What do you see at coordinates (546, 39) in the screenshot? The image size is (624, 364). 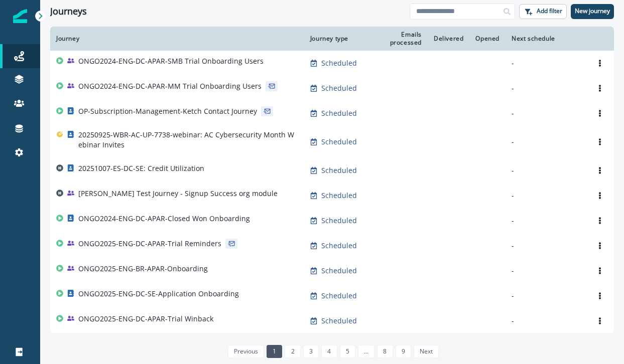 I see `div: Next schedule` at bounding box center [546, 39].